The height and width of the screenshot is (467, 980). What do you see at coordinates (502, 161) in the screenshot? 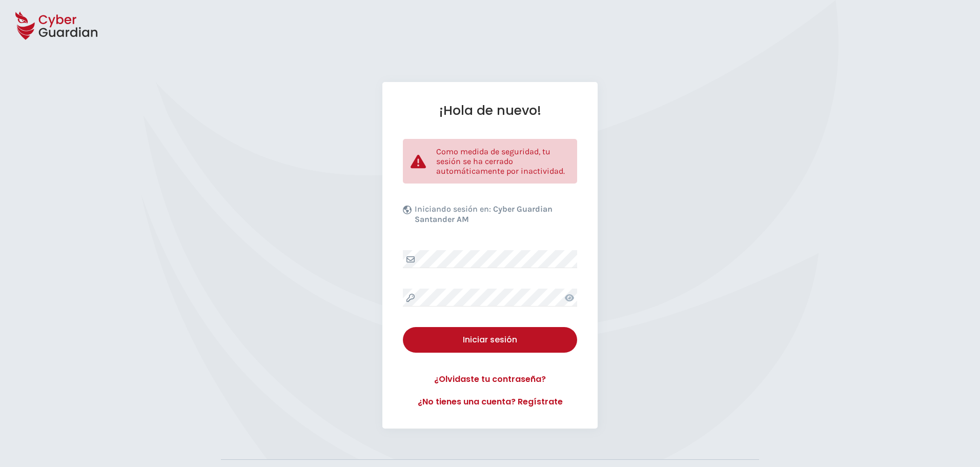
I see `p: Como medida de seguridad, tu sesión se ha cerrado automáticamente por inactividad.` at bounding box center [502, 161].